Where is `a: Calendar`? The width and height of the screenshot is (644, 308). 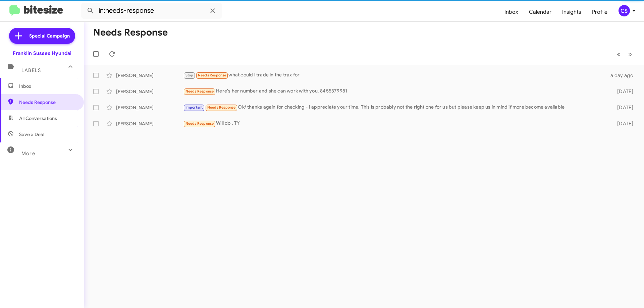
a: Calendar is located at coordinates (540, 12).